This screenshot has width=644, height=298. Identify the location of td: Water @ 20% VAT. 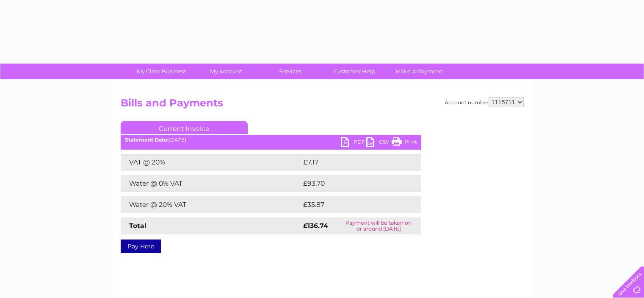
(211, 205).